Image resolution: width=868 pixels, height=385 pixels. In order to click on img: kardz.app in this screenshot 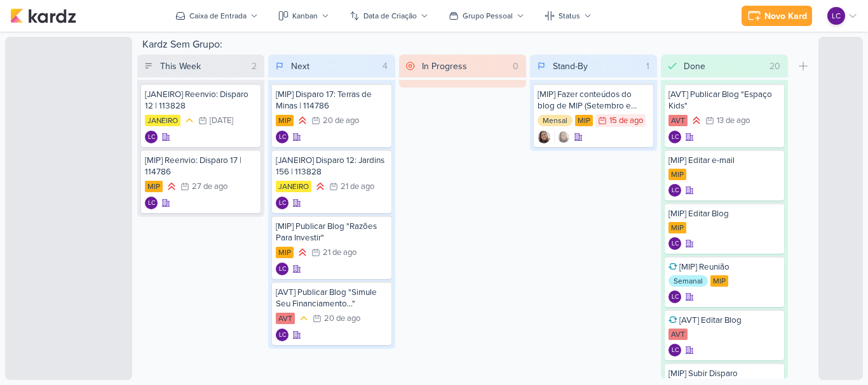, I will do `click(43, 16)`.